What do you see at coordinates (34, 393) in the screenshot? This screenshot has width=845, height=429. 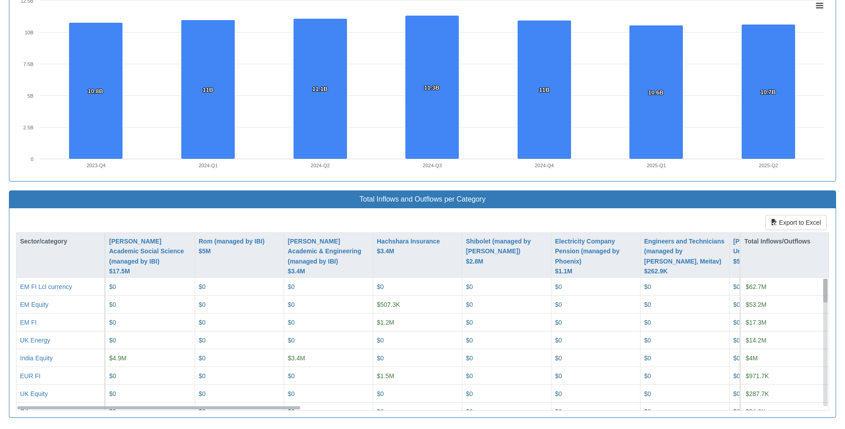 I see `button: UK Equity` at bounding box center [34, 393].